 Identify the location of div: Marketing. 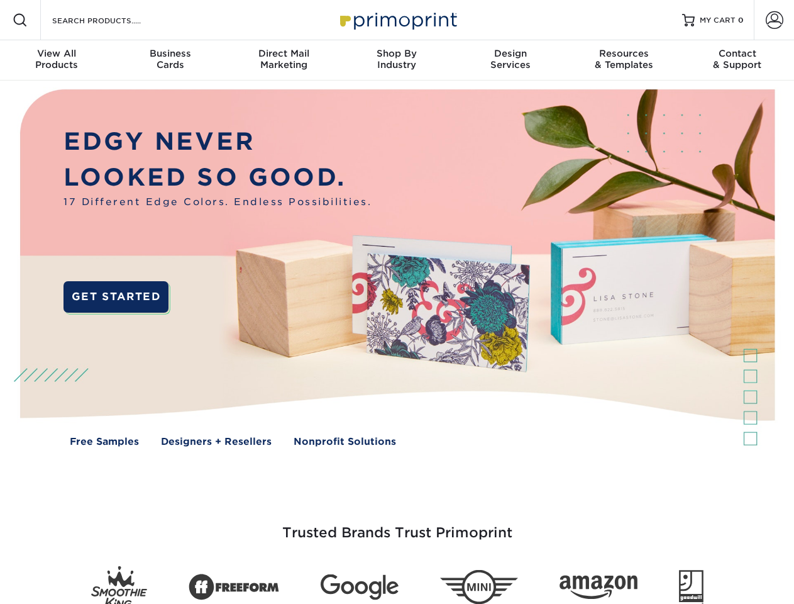
(284, 59).